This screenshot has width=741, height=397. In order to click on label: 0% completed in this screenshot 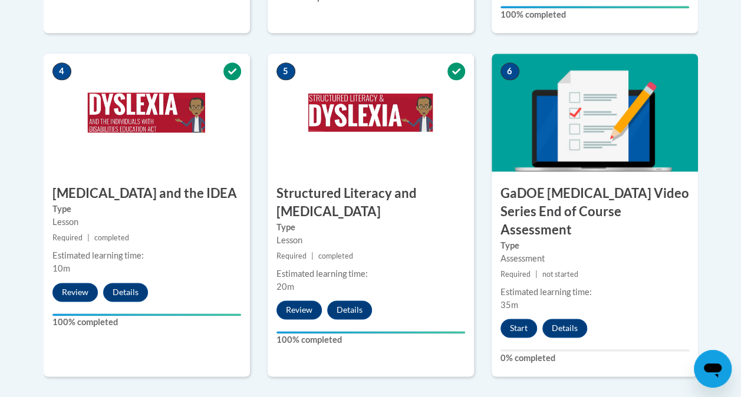, I will do `click(595, 358)`.